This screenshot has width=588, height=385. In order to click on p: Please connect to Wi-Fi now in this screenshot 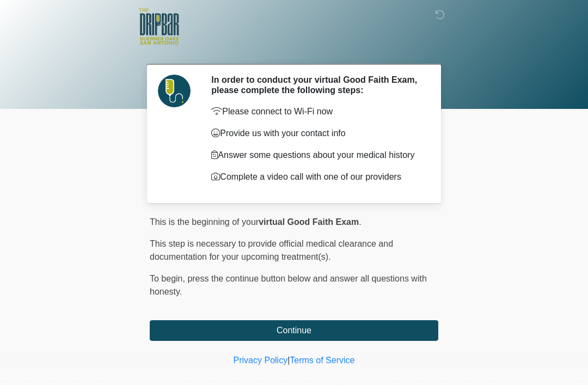, I will do `click(316, 111)`.